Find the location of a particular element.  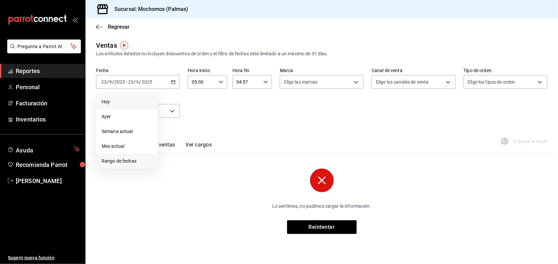

span: Hoy is located at coordinates (127, 102).